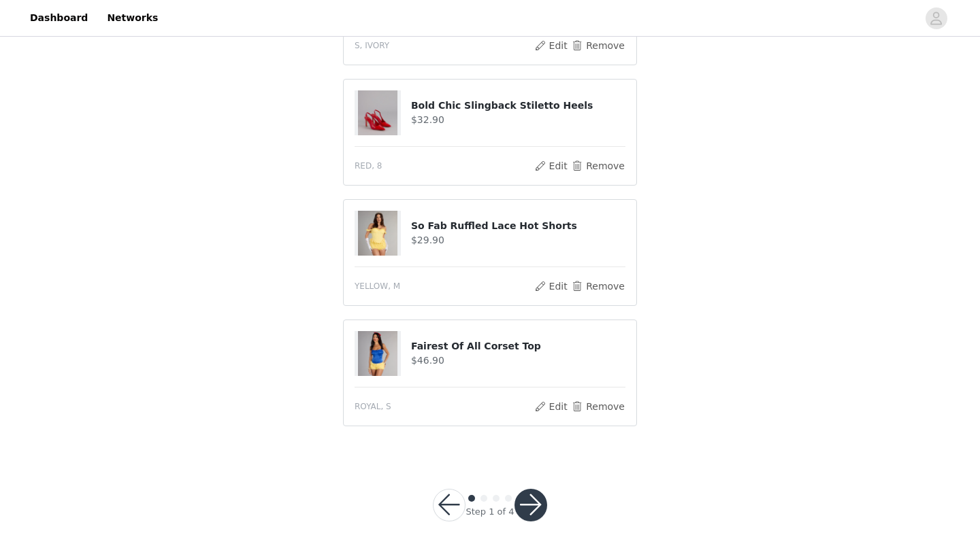 The image size is (980, 552). Describe the element at coordinates (371, 45) in the screenshot. I see `span: S, IVORY` at that location.